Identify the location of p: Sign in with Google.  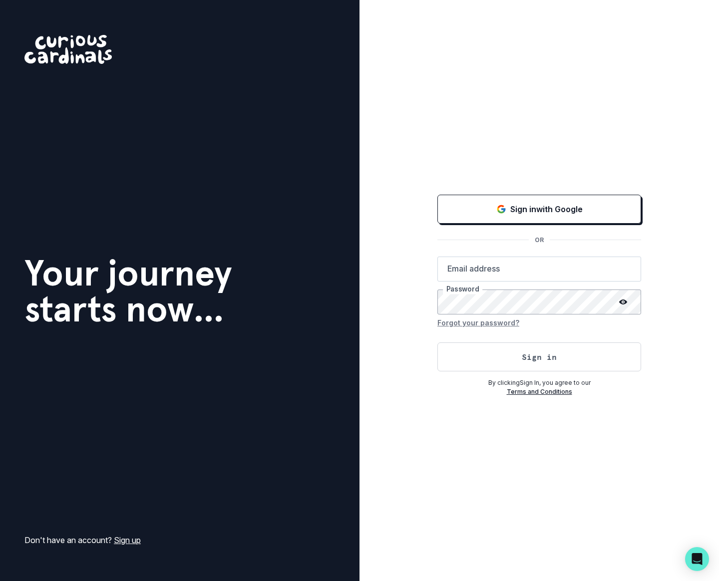
(546, 209).